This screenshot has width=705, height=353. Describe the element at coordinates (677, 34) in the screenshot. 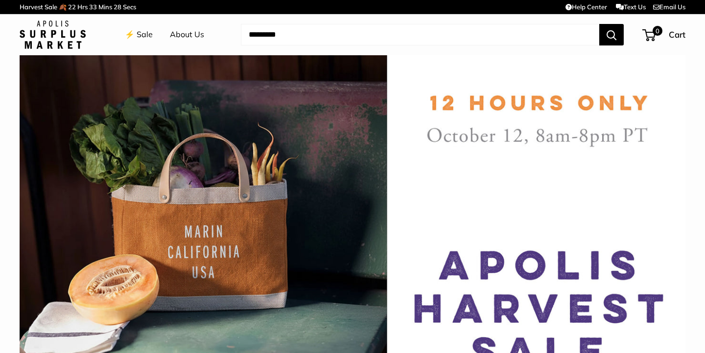

I see `span: Cart` at that location.